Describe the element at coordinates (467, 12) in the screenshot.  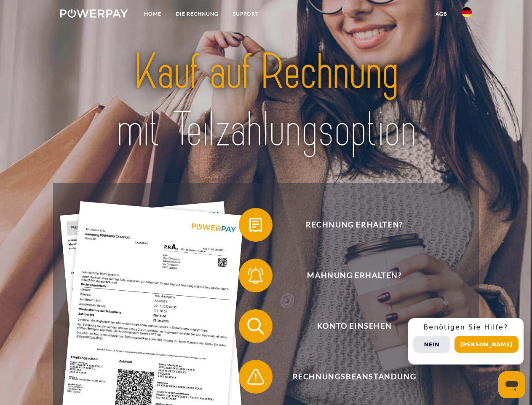
I see `img: de` at that location.